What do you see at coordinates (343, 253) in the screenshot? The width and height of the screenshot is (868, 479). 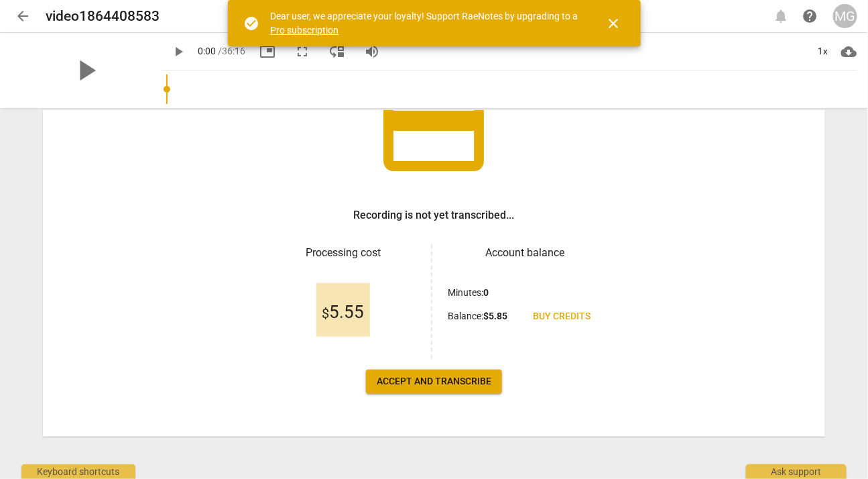 I see `h3: Processing cost` at bounding box center [343, 253].